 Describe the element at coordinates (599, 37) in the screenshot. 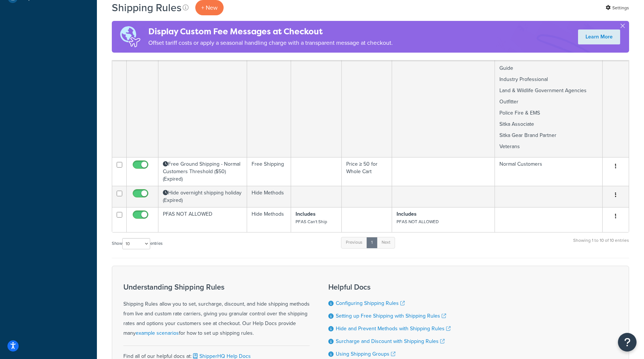

I see `a: Learn More` at that location.